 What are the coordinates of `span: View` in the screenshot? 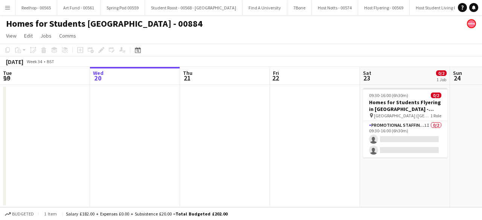 It's located at (11, 36).